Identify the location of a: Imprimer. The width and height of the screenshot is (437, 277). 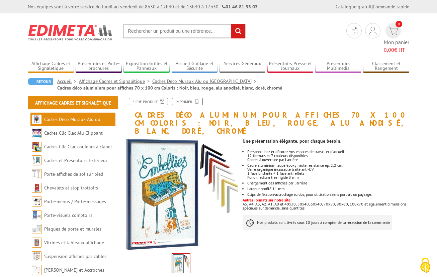
(187, 102).